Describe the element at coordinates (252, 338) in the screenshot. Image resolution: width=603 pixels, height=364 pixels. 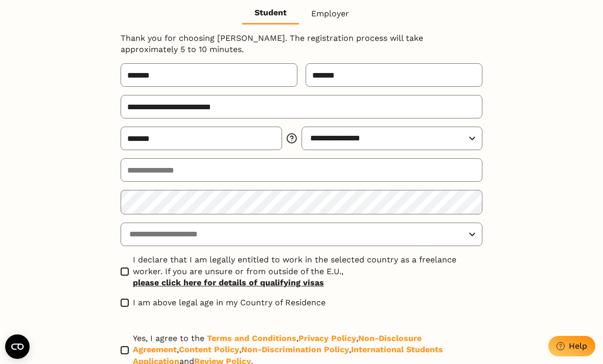
I see `a: Terms and Conditions` at that location.